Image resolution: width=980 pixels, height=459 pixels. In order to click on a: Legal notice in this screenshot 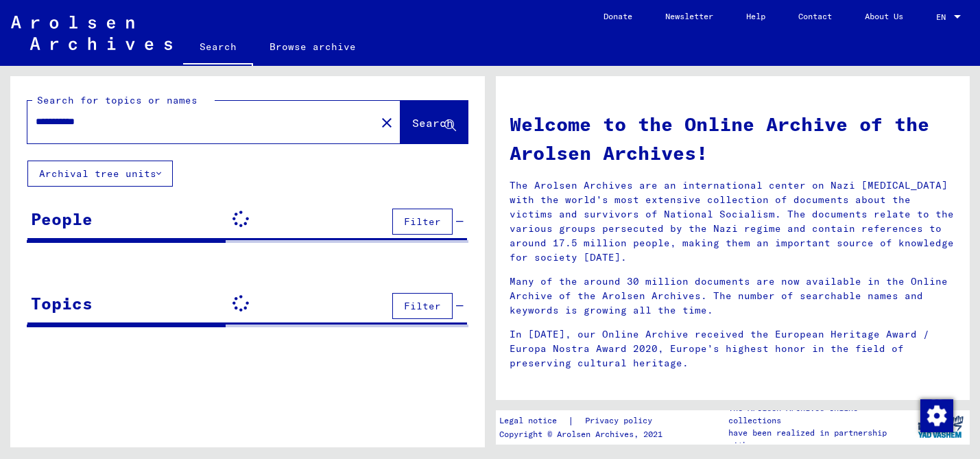, I will do `click(534, 420)`.